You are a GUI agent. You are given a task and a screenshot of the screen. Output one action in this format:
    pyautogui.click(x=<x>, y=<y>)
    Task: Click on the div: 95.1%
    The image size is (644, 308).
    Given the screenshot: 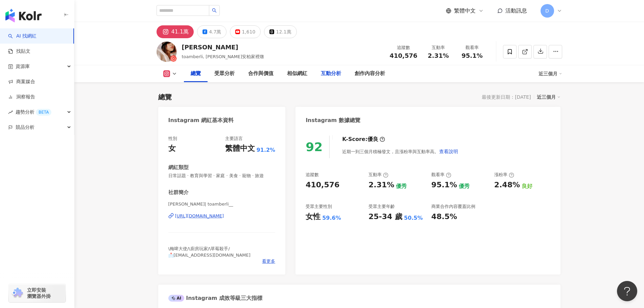 What is the action you would take?
    pyautogui.click(x=444, y=185)
    